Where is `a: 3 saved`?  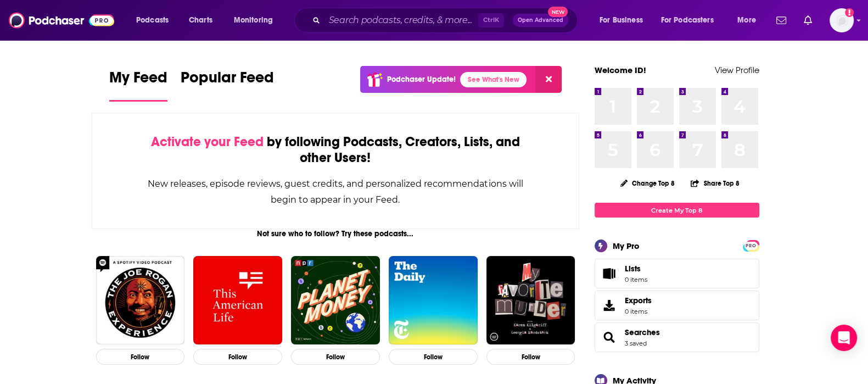
a: 3 saved is located at coordinates (636, 343).